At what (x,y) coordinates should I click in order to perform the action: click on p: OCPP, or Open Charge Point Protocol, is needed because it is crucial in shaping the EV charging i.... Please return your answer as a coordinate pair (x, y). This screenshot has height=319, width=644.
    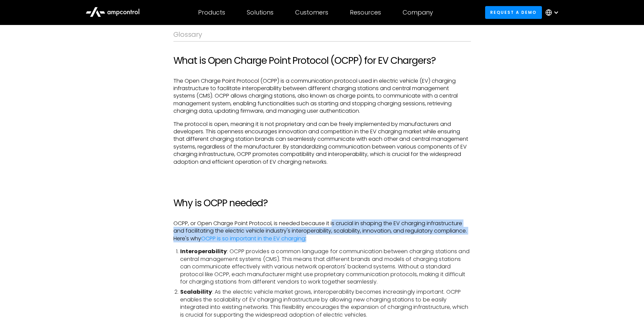
    Looking at the image, I should click on (322, 231).